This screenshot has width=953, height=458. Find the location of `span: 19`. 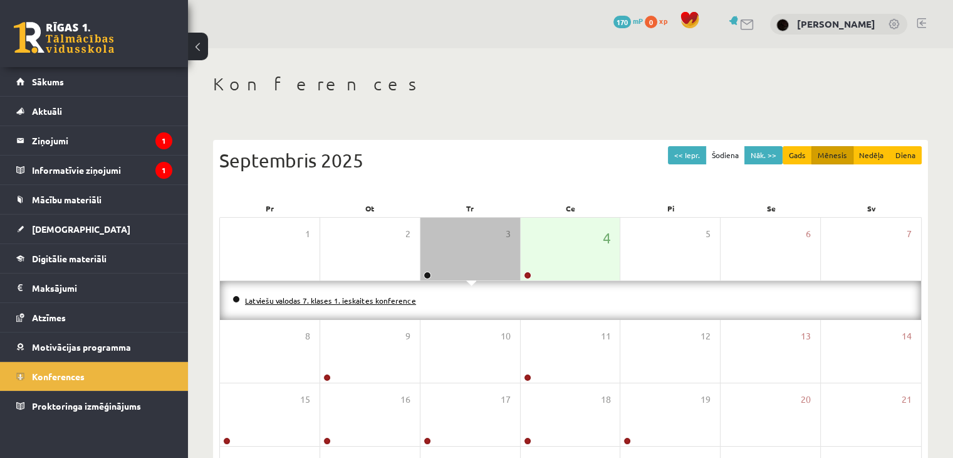

span: 19 is located at coordinates (706, 399).